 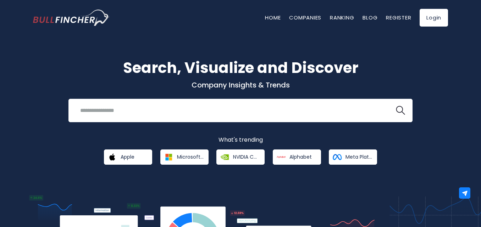 I want to click on p: What's trending, so click(x=241, y=140).